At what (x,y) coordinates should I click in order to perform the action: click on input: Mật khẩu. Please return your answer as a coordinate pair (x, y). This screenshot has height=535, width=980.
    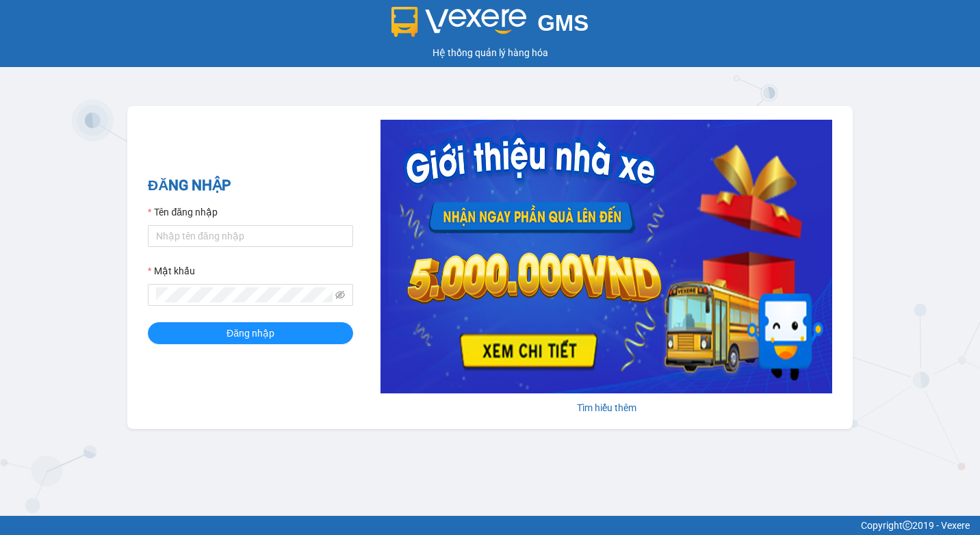
    Looking at the image, I should click on (244, 294).